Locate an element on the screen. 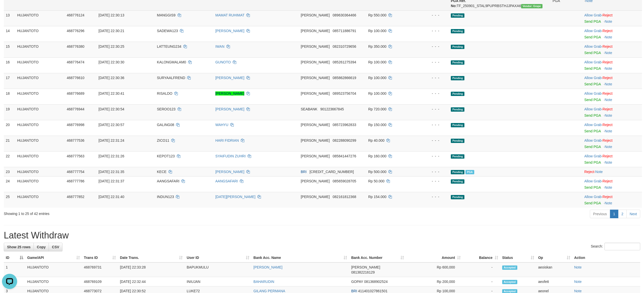 This screenshot has height=293, width=644. th: Status: activate to sort column ascending is located at coordinates (518, 258).